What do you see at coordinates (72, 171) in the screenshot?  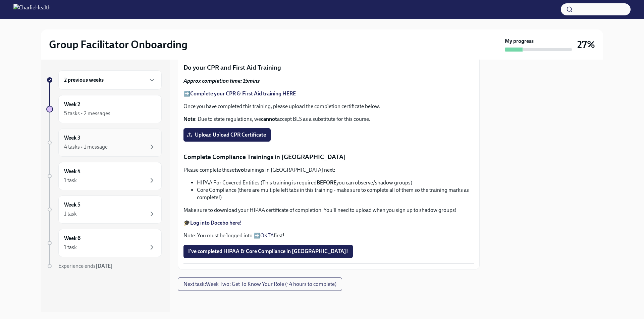 I see `h6: Week 4` at bounding box center [72, 171].